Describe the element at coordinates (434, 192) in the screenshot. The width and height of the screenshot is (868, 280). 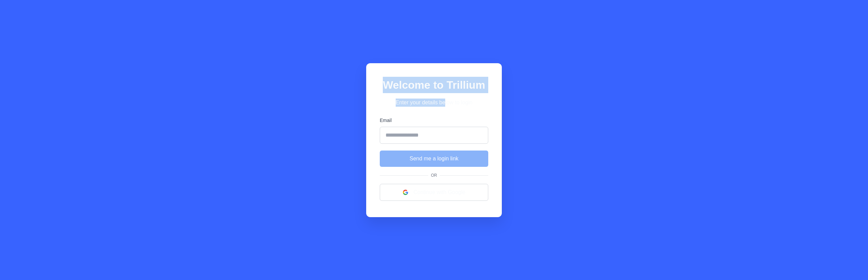
I see `button: Continue with Google` at that location.